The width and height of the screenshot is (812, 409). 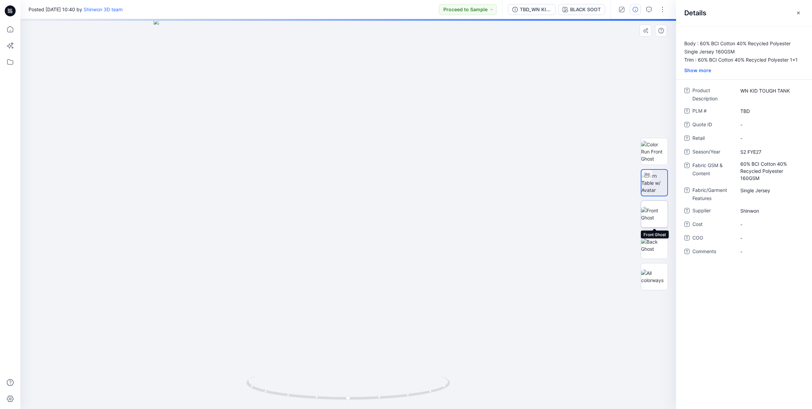 I want to click on span: WN KID TOUGH TANK, so click(x=770, y=90).